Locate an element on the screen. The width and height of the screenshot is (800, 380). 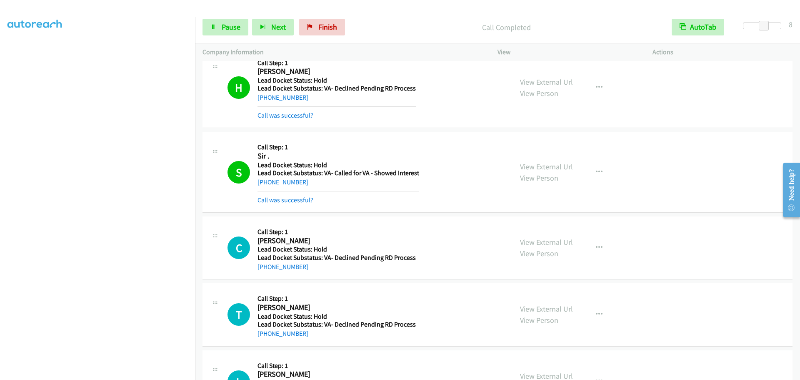
p: Company Information is located at coordinates (343, 52).